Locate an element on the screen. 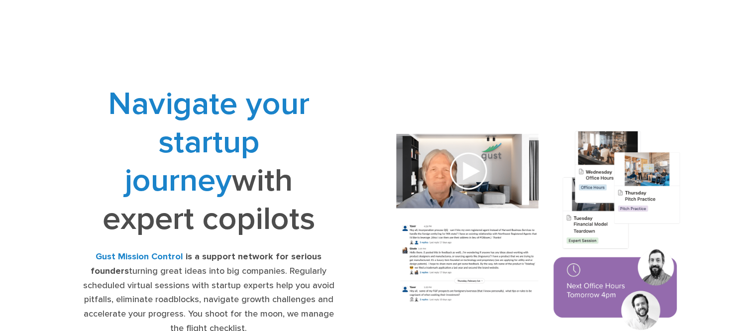 The height and width of the screenshot is (331, 747). strong: is a support network for serious founders is located at coordinates (206, 264).